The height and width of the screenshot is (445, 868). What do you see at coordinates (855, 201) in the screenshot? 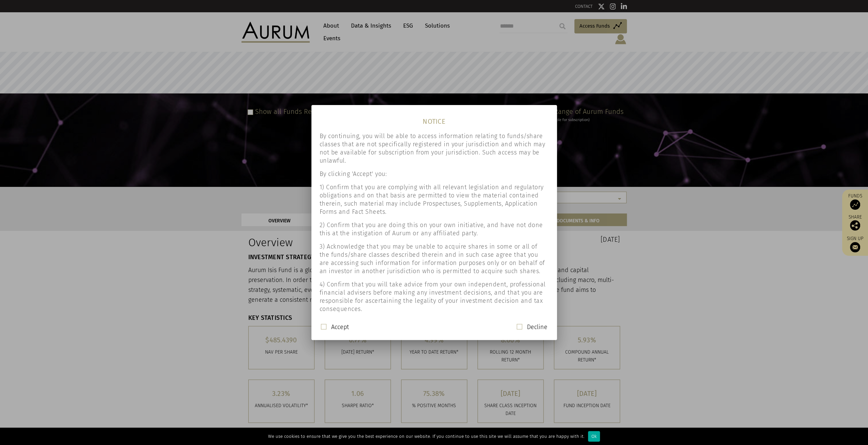
I see `a: Funds` at bounding box center [855, 201].